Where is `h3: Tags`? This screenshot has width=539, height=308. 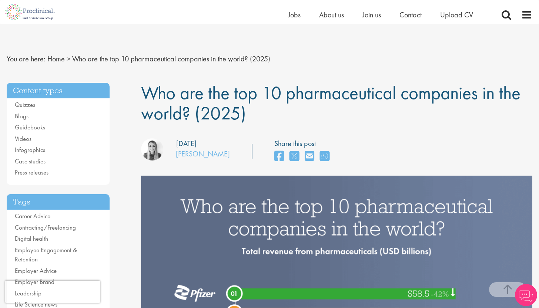 h3: Tags is located at coordinates (58, 202).